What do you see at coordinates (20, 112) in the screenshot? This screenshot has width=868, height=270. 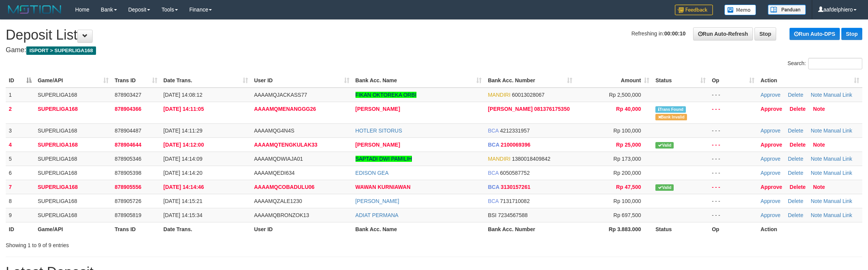 I see `td: 2` at bounding box center [20, 112].